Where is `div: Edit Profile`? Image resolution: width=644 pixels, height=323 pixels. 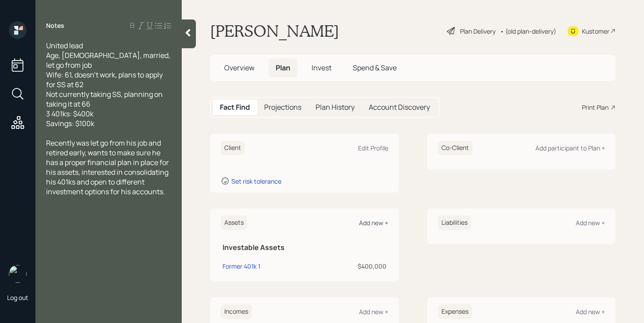
div: Edit Profile is located at coordinates (373, 148).